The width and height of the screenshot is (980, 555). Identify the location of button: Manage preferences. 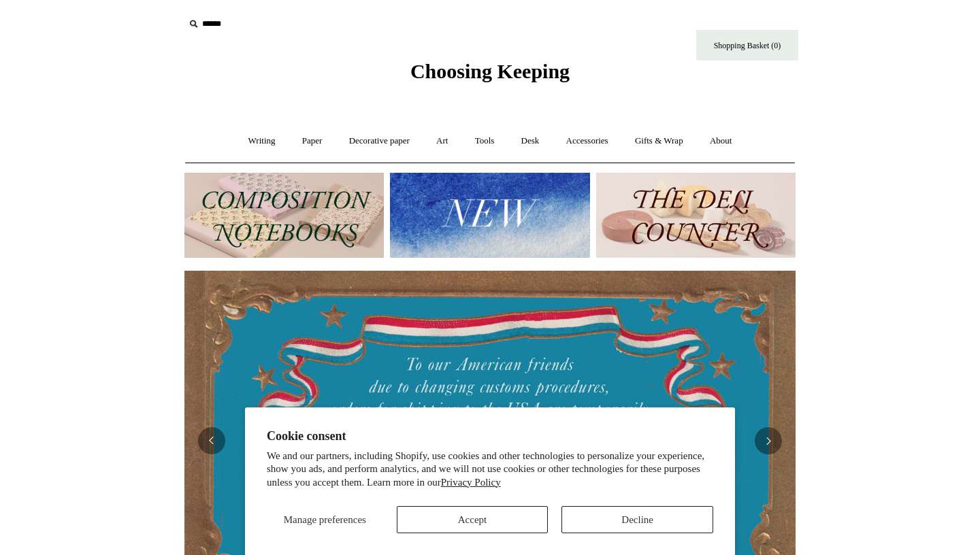
(324, 520).